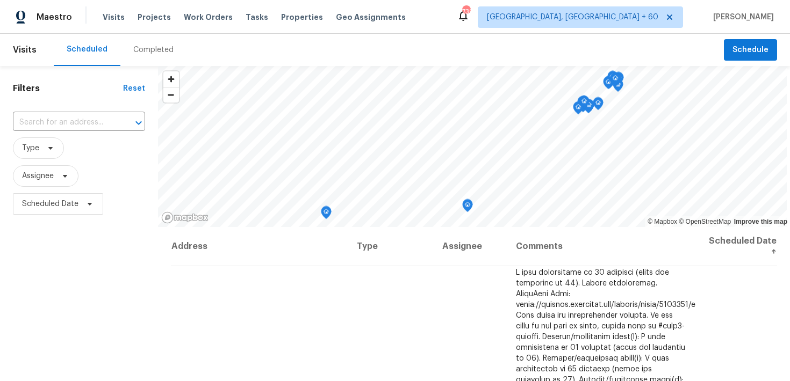  Describe the element at coordinates (171, 79) in the screenshot. I see `button: Zoom in` at that location.